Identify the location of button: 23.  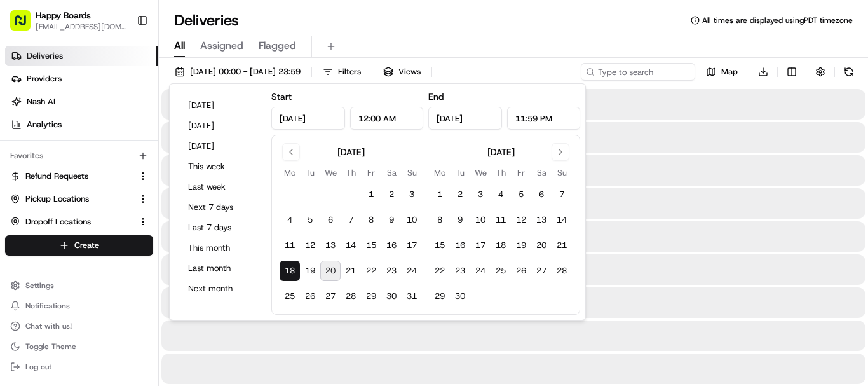
(460, 271).